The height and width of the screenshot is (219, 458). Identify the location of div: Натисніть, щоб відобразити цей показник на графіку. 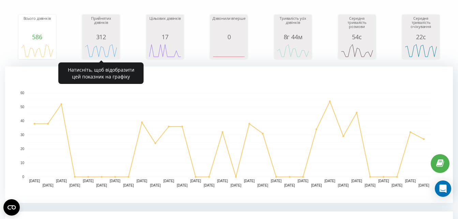
(101, 73).